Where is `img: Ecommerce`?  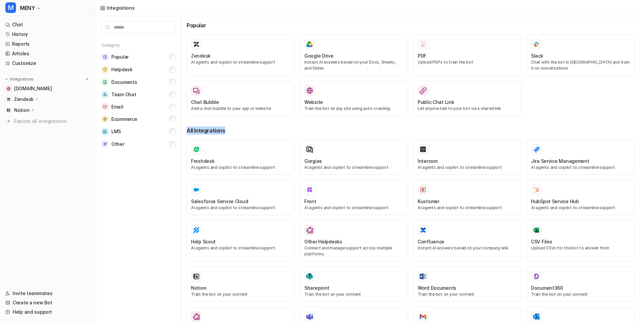
img: Ecommerce is located at coordinates (105, 119).